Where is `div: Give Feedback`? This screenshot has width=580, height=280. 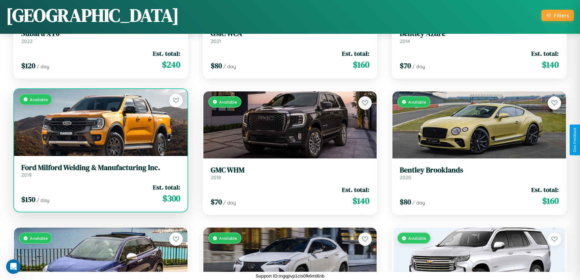 div: Give Feedback is located at coordinates (575, 140).